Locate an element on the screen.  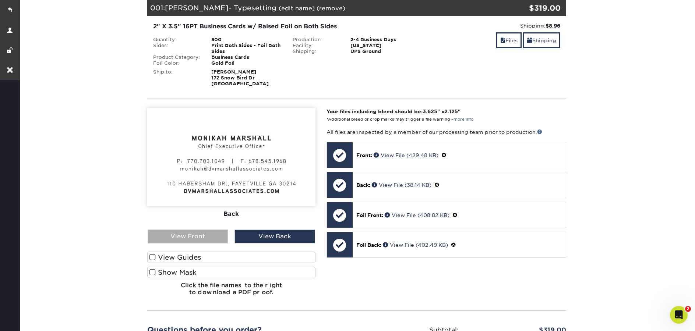
a: View File (402.49 KB) is located at coordinates (415, 245).